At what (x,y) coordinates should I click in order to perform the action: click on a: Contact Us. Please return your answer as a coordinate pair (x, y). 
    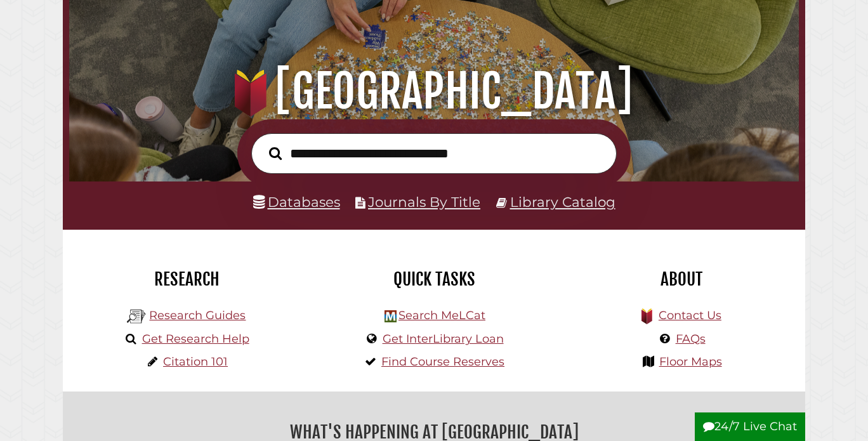
    Looking at the image, I should click on (689, 316).